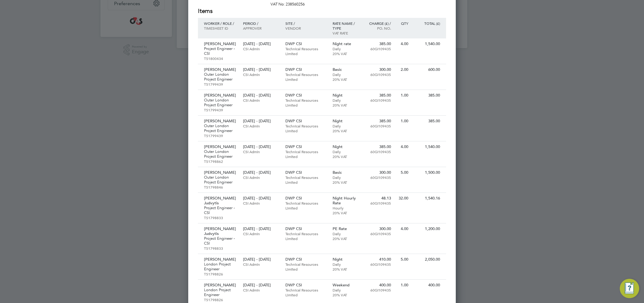 The width and height of the screenshot is (644, 303). What do you see at coordinates (378, 28) in the screenshot?
I see `p: Po. No.` at bounding box center [378, 28].